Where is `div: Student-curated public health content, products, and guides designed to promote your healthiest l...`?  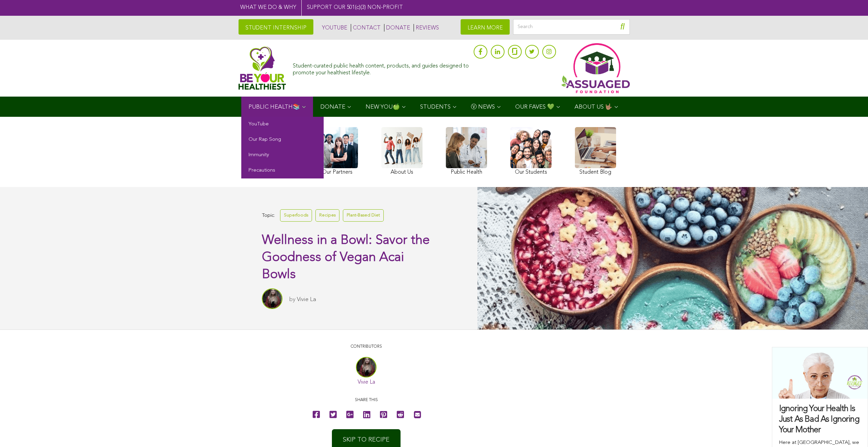 div: Student-curated public health content, products, and guides designed to promote your healthiest l... is located at coordinates (381, 67).